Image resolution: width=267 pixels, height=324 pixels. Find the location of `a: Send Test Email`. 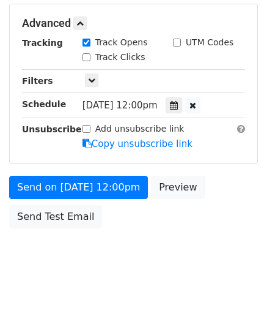

a: Send Test Email is located at coordinates (56, 217).